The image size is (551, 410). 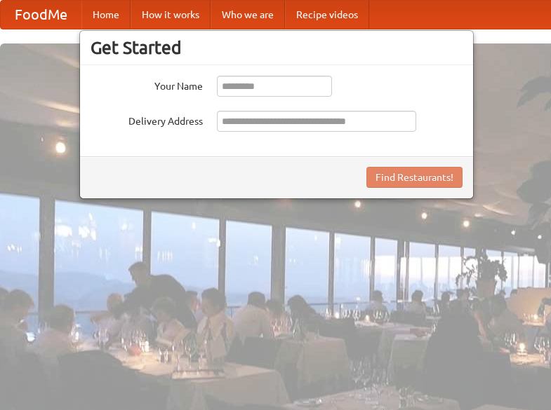 What do you see at coordinates (41, 15) in the screenshot?
I see `a: FoodMe` at bounding box center [41, 15].